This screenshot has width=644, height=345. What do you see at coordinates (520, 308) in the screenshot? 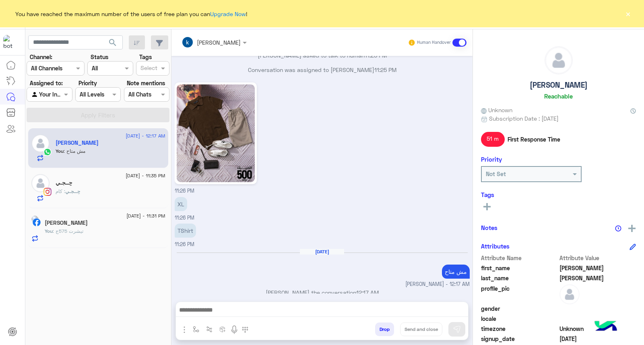
I see `span: gender` at bounding box center [520, 308].